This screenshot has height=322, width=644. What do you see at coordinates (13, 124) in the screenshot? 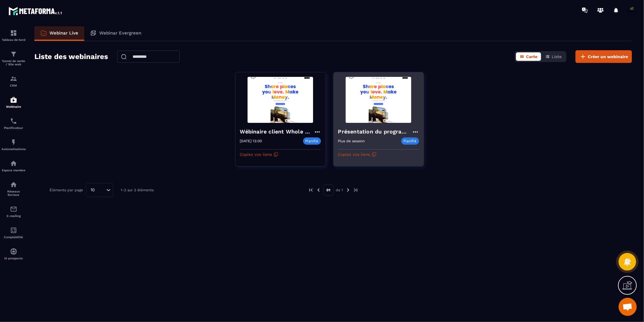
I see `a: schedulerschedulerPlanificateur` at bounding box center [13, 124].